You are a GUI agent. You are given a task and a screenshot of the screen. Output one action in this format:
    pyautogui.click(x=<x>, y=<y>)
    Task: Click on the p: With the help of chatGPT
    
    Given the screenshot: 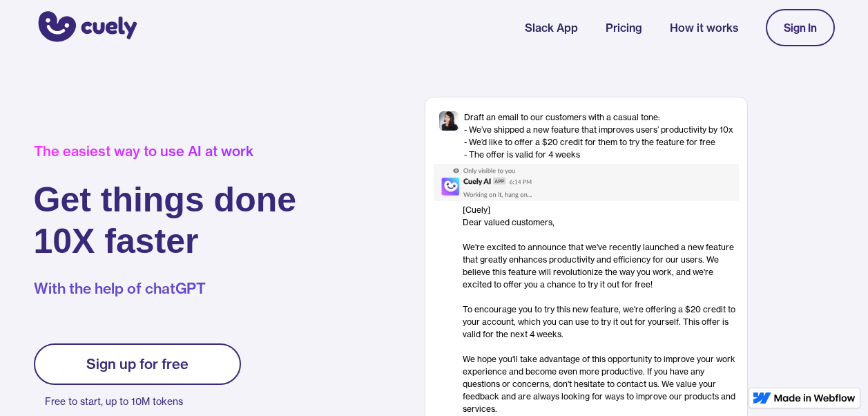 What is the action you would take?
    pyautogui.click(x=165, y=289)
    